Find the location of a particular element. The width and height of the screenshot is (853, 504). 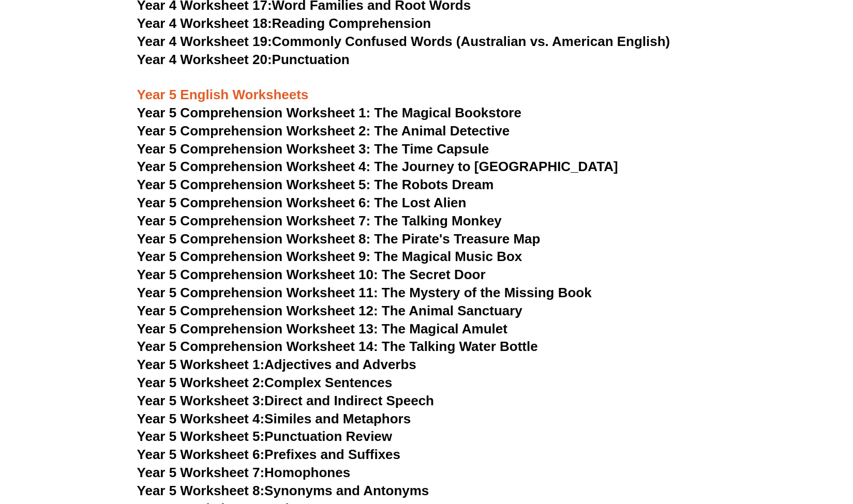

a: Year 5 Comprehension Worksheet 6: The Lost Alien is located at coordinates (302, 203).